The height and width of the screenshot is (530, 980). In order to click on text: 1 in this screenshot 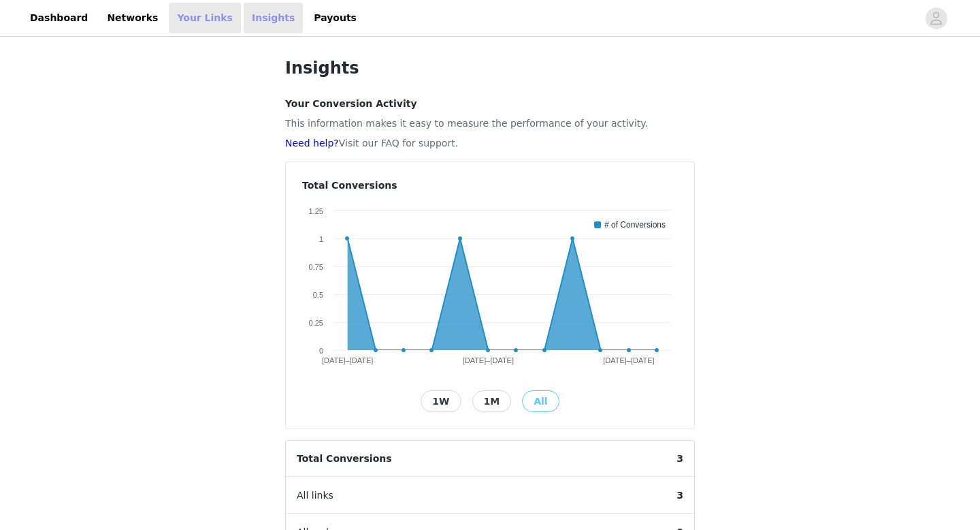, I will do `click(321, 239)`.